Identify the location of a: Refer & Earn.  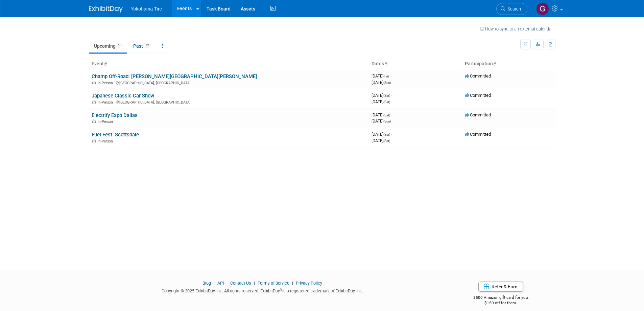
(500, 287).